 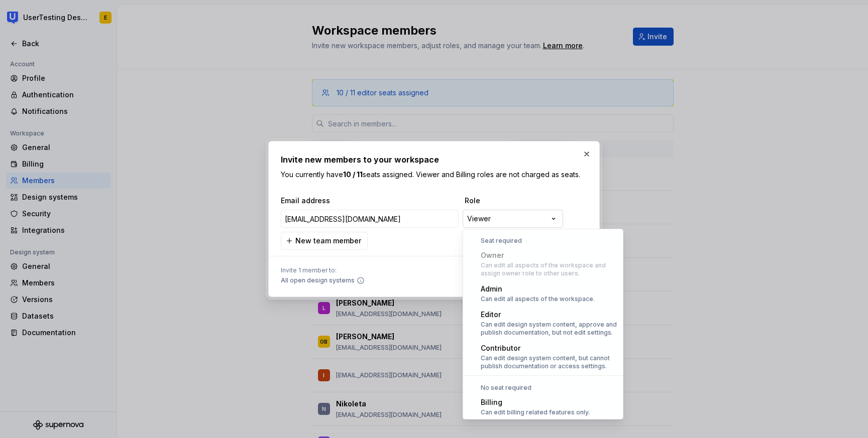 What do you see at coordinates (549, 329) in the screenshot?
I see `div: Can edit design system content, approve and publish documentation, but not edit settings.` at bounding box center [549, 329].